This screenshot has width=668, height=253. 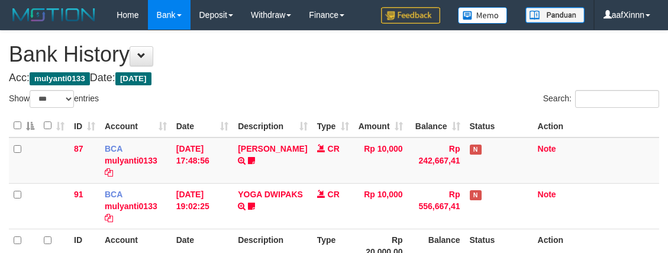 I want to click on th: Date: activate to sort column ascending, so click(x=202, y=125).